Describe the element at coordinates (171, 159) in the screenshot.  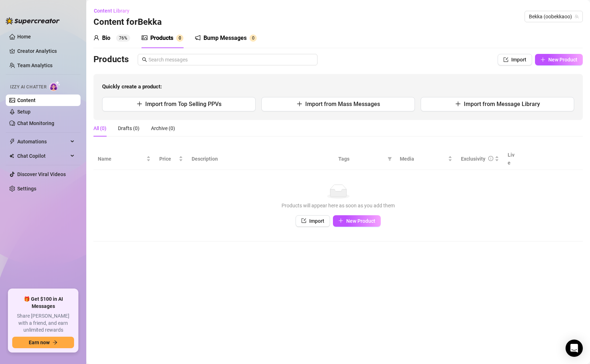
I see `th: Price` at that location.